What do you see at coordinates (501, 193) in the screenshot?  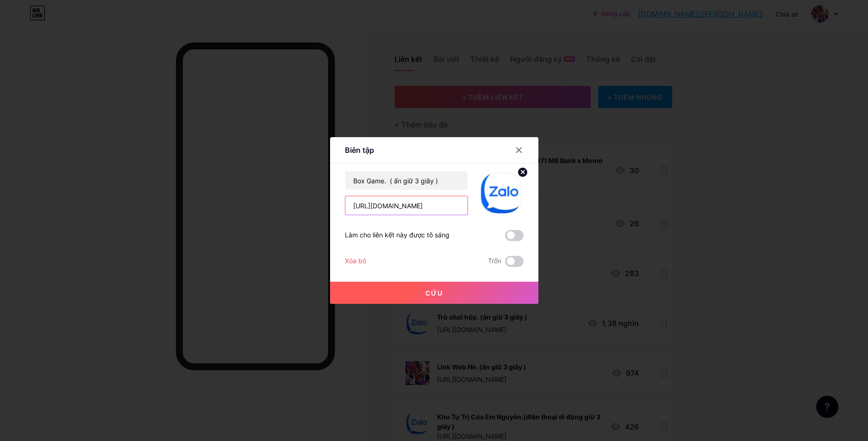 I see `img: liên kết_hình thu nhỏ` at bounding box center [501, 193].